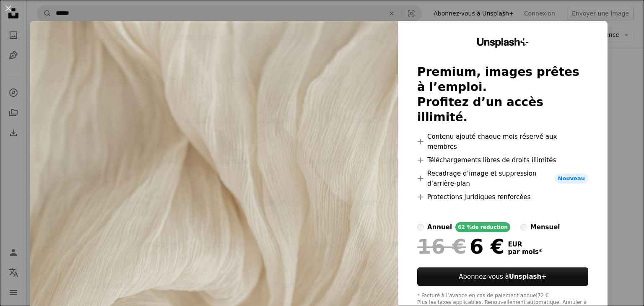 The image size is (644, 306). I want to click on div: annuel, so click(439, 227).